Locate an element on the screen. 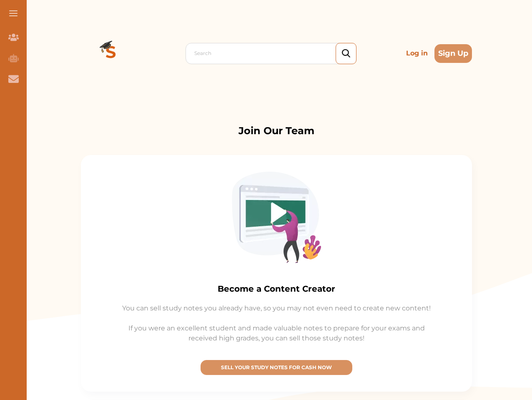  p: Join Our Team is located at coordinates (276, 131).